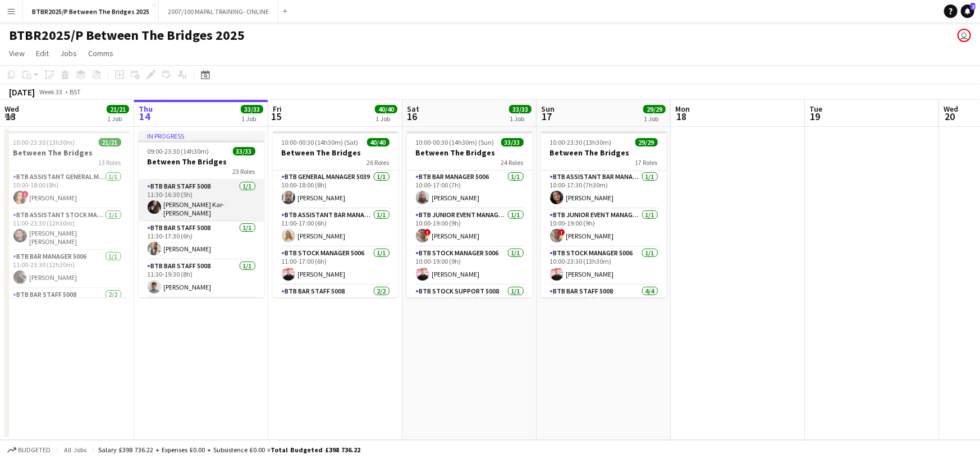  I want to click on span: Sat, so click(413, 109).